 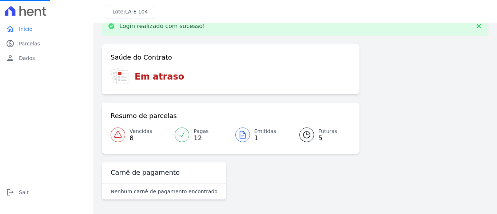 What do you see at coordinates (130, 12) in the screenshot?
I see `h3: Lote:` at bounding box center [130, 12].